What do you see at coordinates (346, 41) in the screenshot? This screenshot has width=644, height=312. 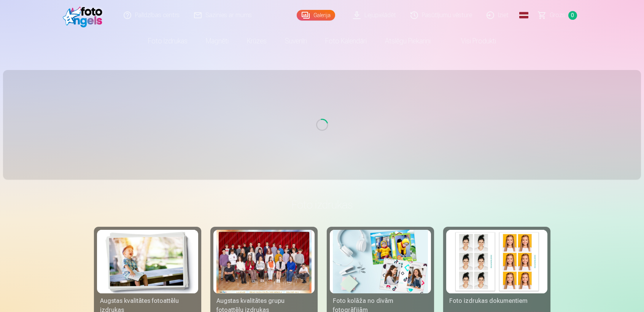 I see `a: Foto kalendāri` at bounding box center [346, 41].